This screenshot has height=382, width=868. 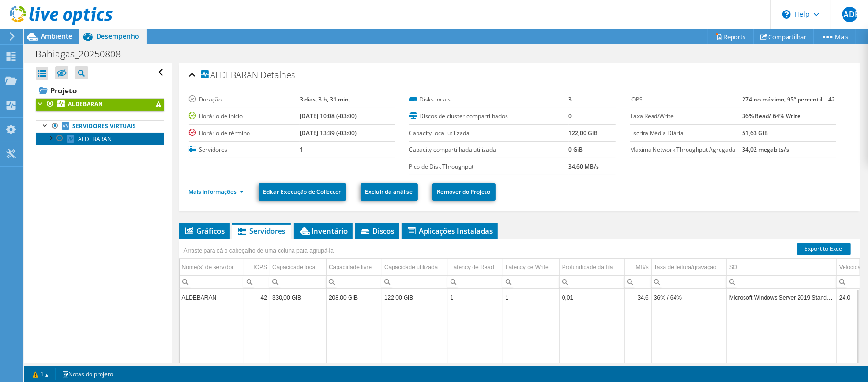 What do you see at coordinates (527, 267) in the screenshot?
I see `div: Latency de Write` at bounding box center [527, 267].